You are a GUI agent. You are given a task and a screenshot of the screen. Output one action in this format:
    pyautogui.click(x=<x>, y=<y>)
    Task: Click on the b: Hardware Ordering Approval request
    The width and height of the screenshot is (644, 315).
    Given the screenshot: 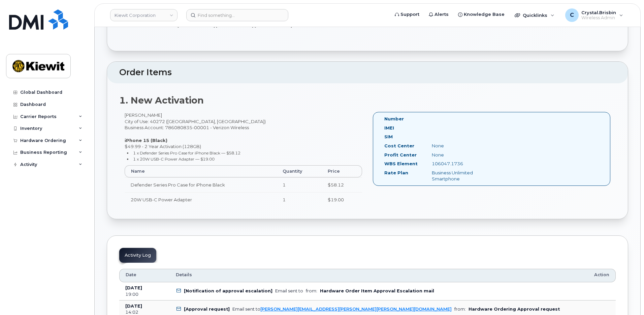 What is the action you would take?
    pyautogui.click(x=514, y=309)
    